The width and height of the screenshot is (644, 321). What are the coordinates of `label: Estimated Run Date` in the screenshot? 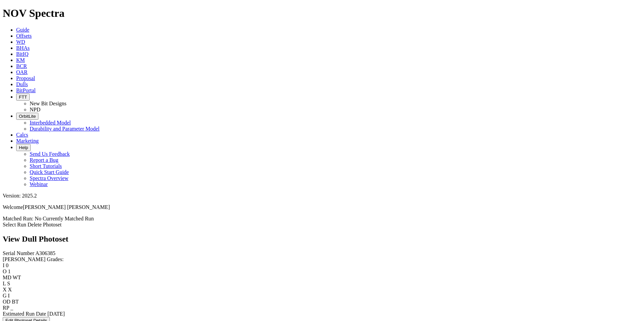 It's located at (24, 314).